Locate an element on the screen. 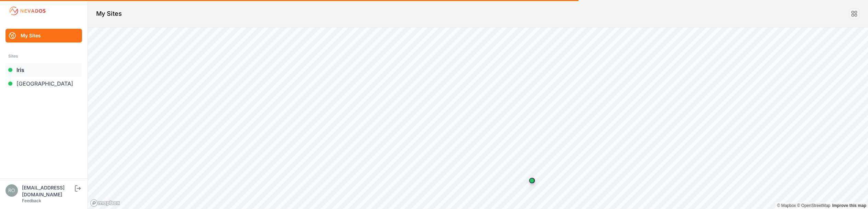 This screenshot has width=868, height=209. img: rono@prim.com is located at coordinates (12, 190).